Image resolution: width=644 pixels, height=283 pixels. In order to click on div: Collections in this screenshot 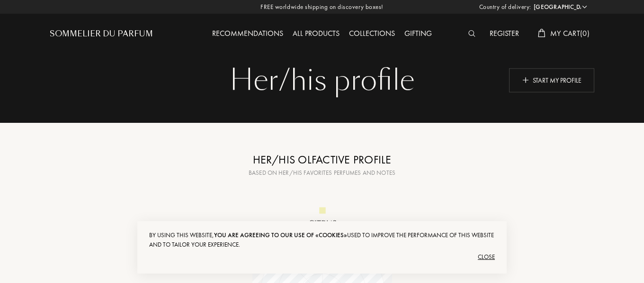, I will do `click(372, 34)`.